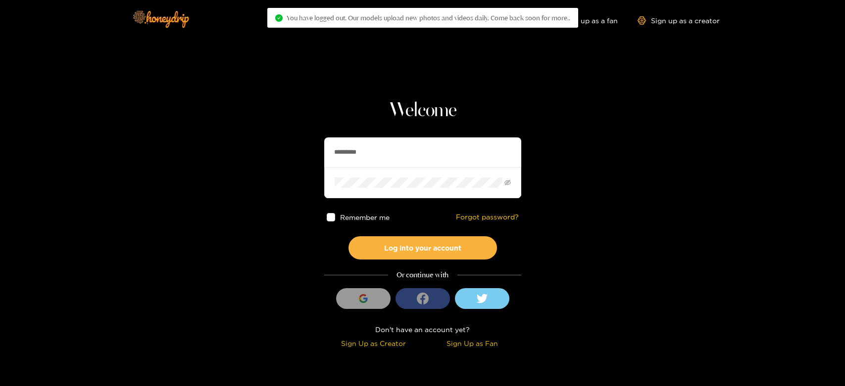  Describe the element at coordinates (583, 20) in the screenshot. I see `a: Sign up as a fan` at that location.